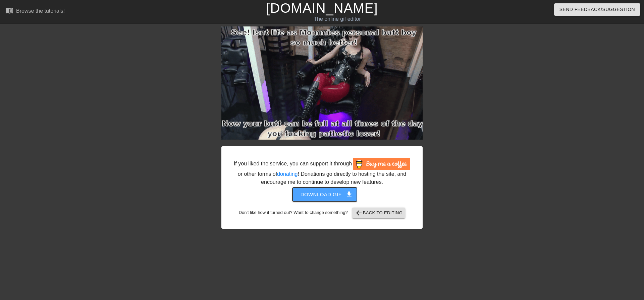  Describe the element at coordinates (597, 9) in the screenshot. I see `button: Send Feedback/Suggestion` at that location.